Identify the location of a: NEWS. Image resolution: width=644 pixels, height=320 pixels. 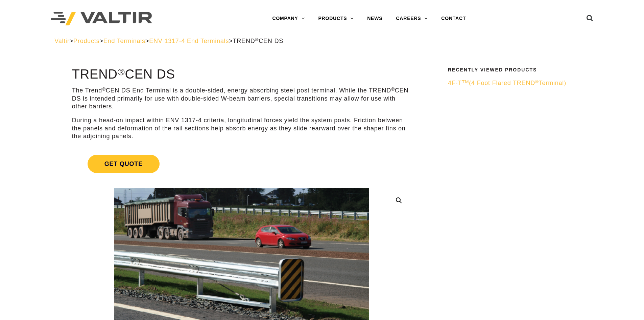
(375, 19).